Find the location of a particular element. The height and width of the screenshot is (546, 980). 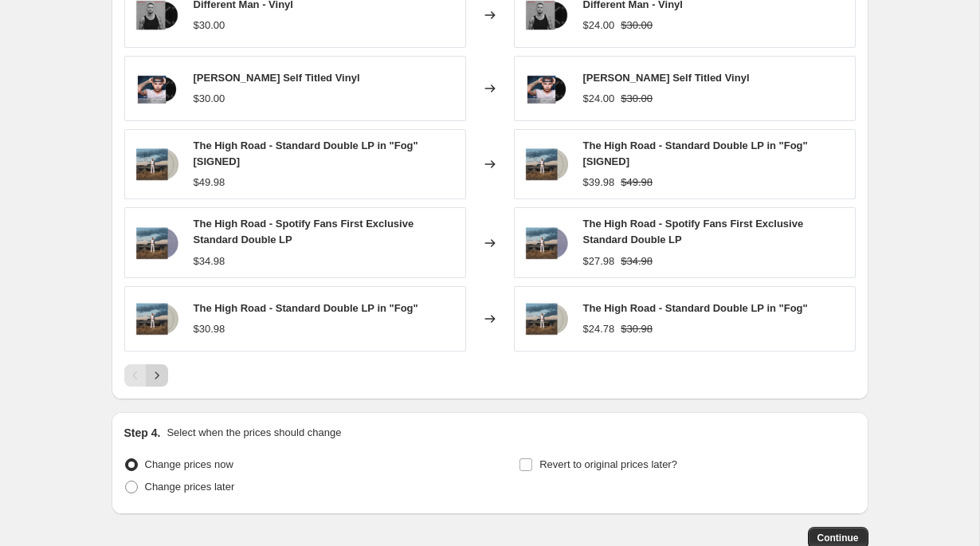

div: $27.98 is located at coordinates (599, 261).